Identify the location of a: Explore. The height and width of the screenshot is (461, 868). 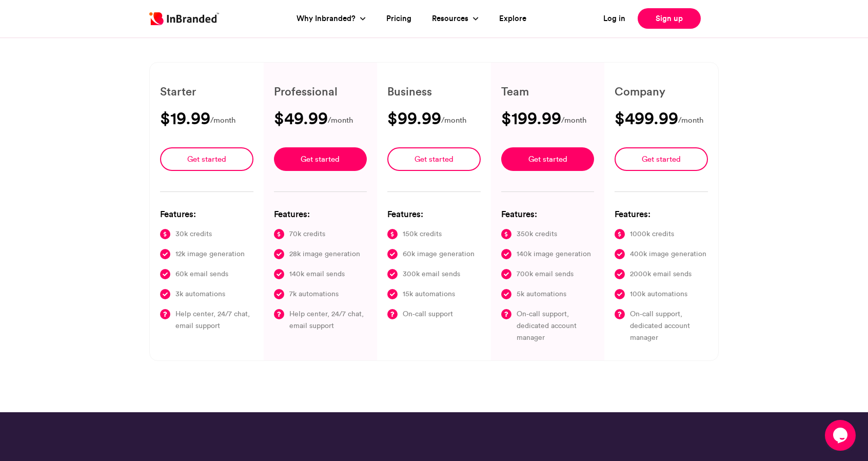
(513, 18).